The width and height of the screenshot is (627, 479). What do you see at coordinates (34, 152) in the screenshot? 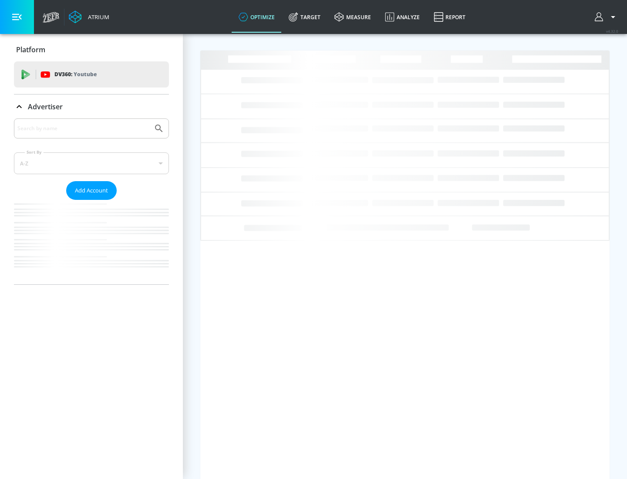
I see `label: Sort By` at bounding box center [34, 152].